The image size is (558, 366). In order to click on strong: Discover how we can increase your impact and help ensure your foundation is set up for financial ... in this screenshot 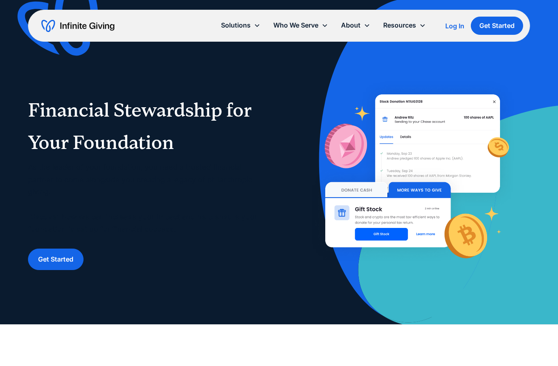, I will do `click(143, 223)`.